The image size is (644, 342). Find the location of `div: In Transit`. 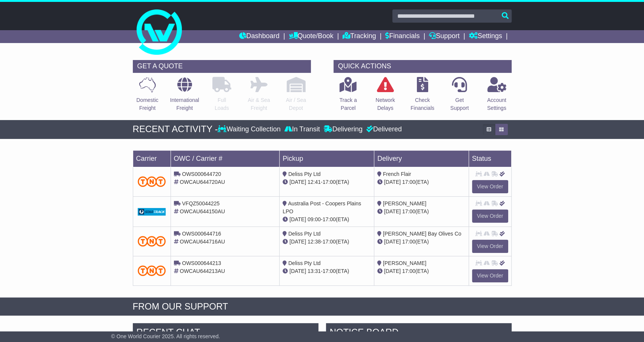

div: In Transit is located at coordinates (302, 129).